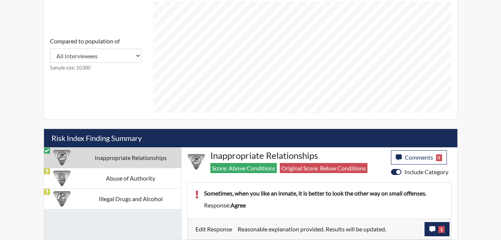 The width and height of the screenshot is (501, 240). I want to click on label: Compared to population of, so click(85, 41).